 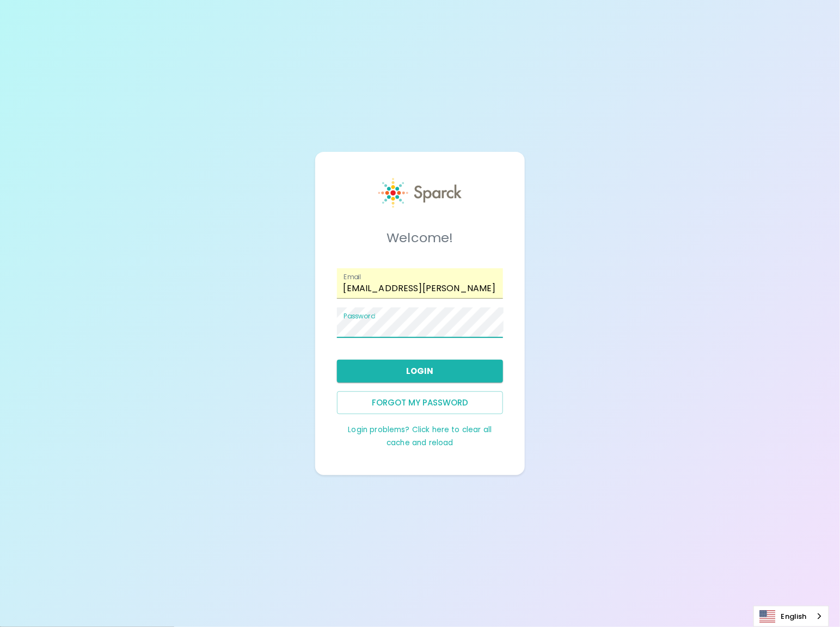 I want to click on a: Login problems? Click here to clear all cache and reload, so click(x=420, y=436).